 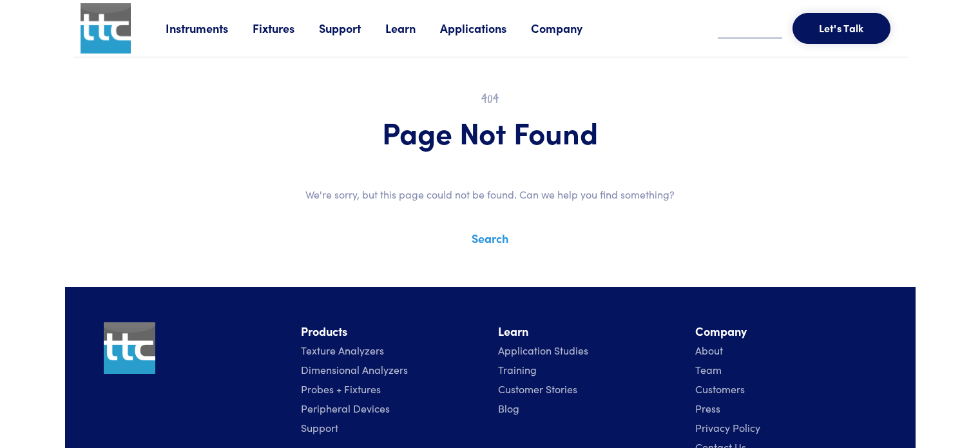 I want to click on a: Training, so click(x=518, y=369).